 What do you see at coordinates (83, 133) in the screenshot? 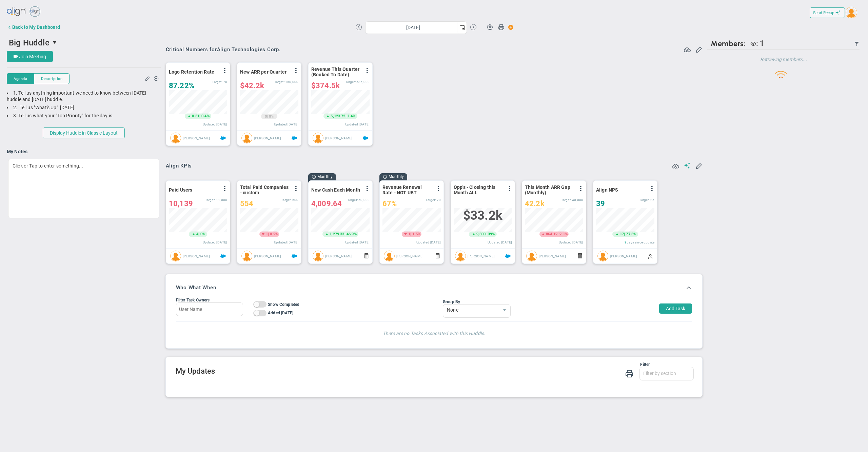
I see `button: Display Huddle in Classic Layout` at bounding box center [83, 133].